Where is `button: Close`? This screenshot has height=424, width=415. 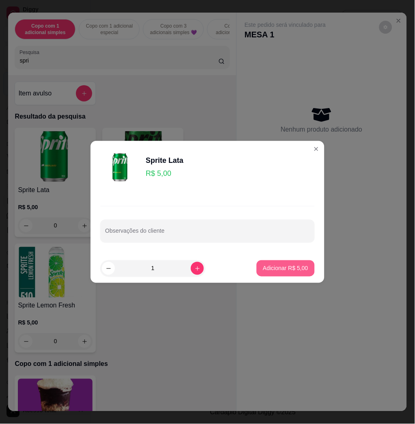 button: Close is located at coordinates (316, 149).